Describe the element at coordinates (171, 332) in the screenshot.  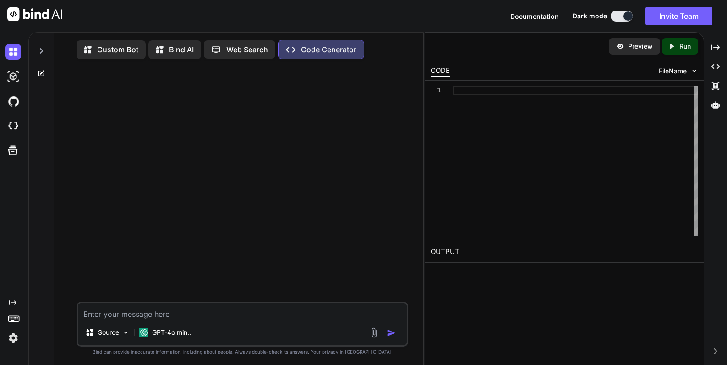
I see `p: GPT-4o min..` at that location.